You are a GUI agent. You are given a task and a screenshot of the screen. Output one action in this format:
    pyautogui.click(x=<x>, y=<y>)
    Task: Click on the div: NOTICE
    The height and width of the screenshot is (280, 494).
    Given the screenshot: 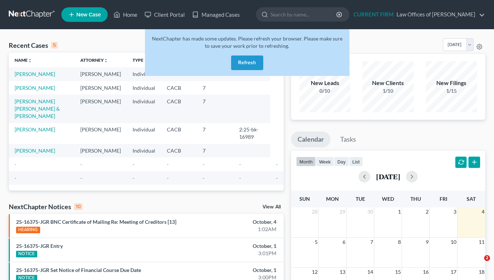 What is the action you would take?
    pyautogui.click(x=27, y=254)
    